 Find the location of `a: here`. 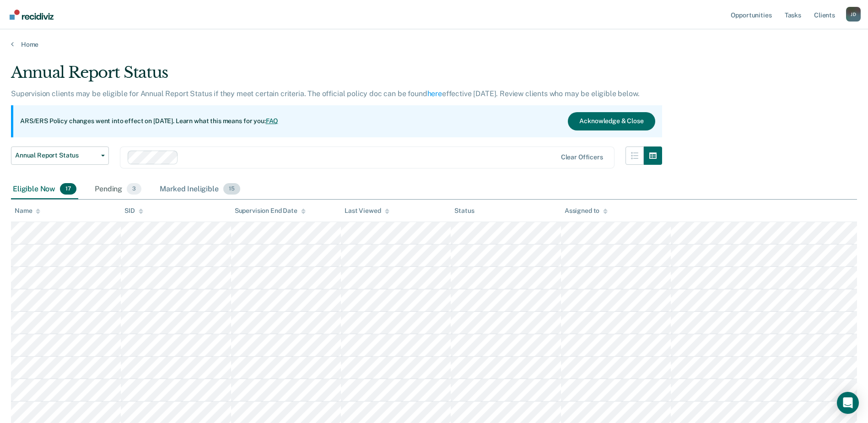

a: here is located at coordinates (435, 94).